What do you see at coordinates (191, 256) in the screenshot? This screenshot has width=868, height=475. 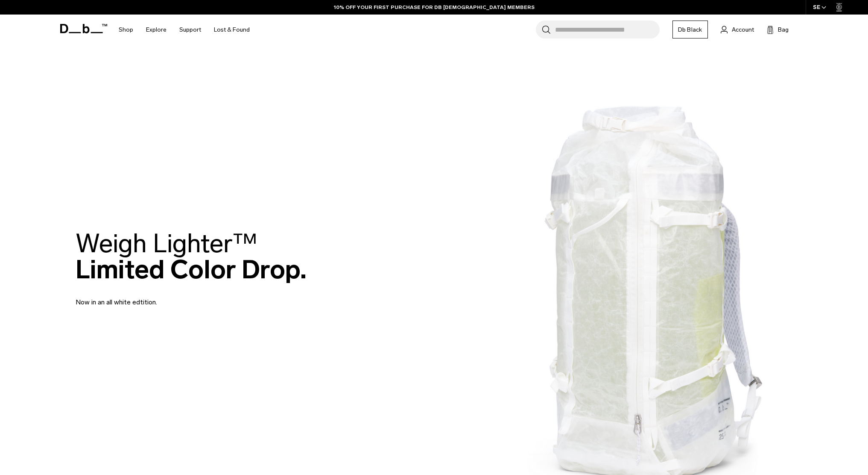 I see `h2: Limited Color Drop.` at bounding box center [191, 256].